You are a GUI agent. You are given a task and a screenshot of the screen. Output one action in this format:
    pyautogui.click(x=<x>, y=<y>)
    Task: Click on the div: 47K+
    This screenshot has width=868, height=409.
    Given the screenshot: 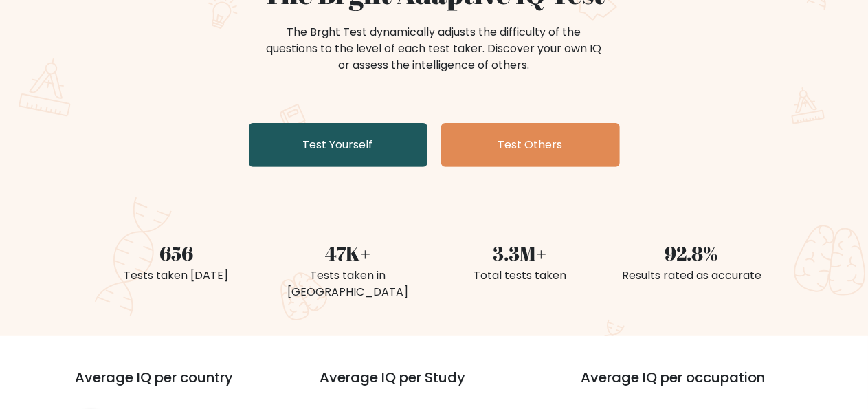 What is the action you would take?
    pyautogui.click(x=349, y=253)
    